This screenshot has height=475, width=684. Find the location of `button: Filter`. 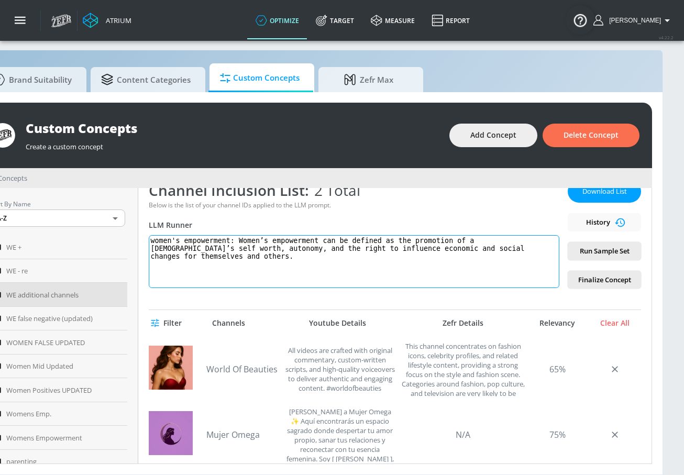

button: Filter is located at coordinates (167, 323).